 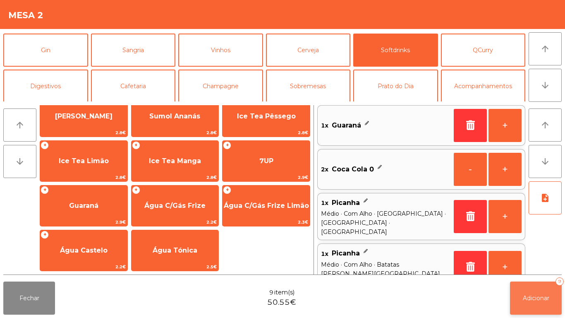 I want to click on span: 2x, so click(x=325, y=169).